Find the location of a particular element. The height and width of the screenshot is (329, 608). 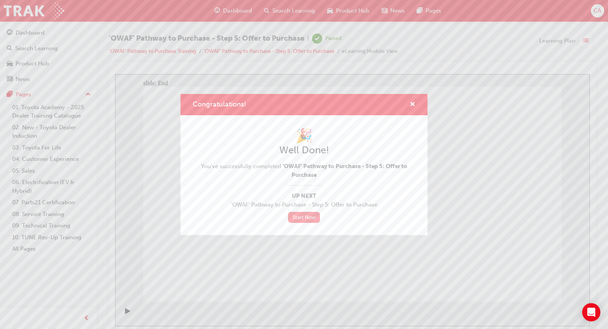

a: Start Now is located at coordinates (304, 217).